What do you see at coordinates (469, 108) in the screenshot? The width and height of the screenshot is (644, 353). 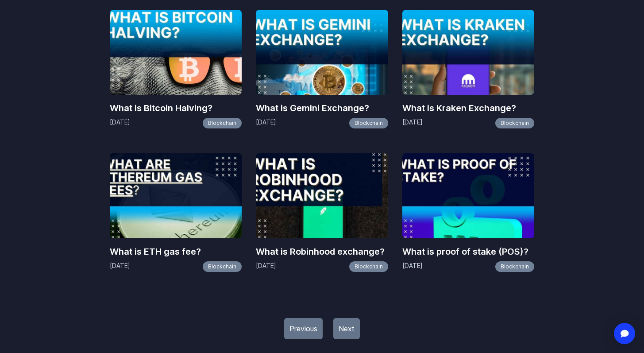 I see `a: What is Kraken Exchange?` at bounding box center [469, 108].